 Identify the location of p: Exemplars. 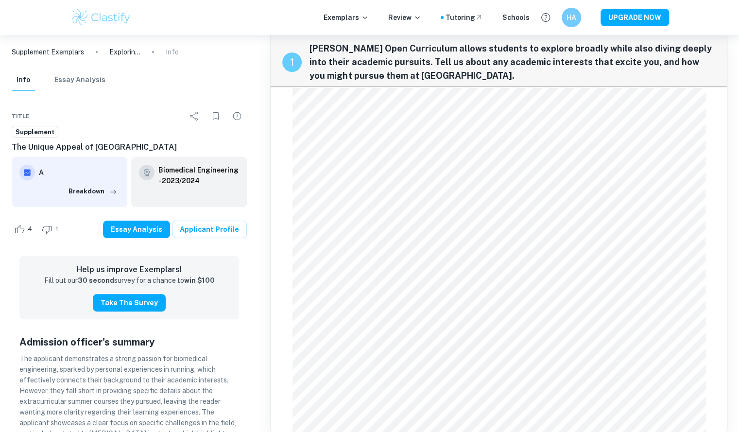
(346, 17).